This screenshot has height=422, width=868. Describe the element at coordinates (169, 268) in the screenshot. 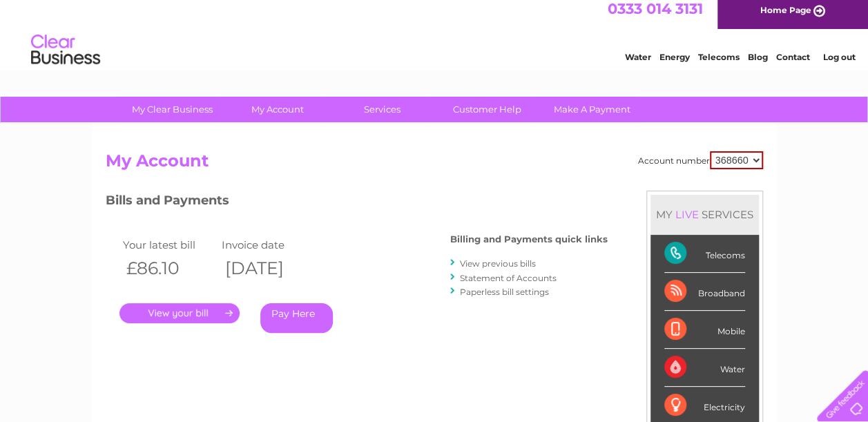

I see `th: £86.10` at that location.